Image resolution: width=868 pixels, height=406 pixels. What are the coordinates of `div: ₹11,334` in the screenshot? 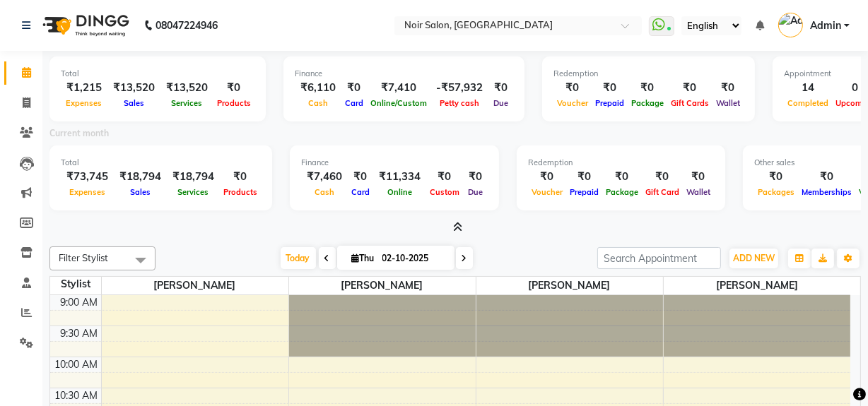 It's located at (400, 176).